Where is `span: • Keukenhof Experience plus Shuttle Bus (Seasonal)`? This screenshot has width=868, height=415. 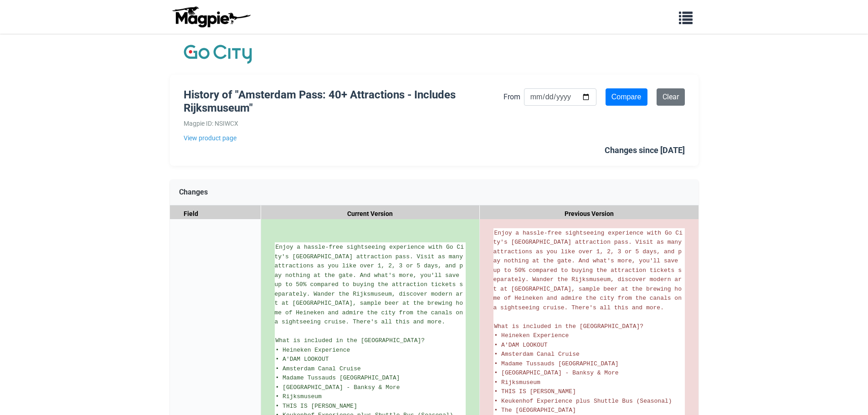 span: • Keukenhof Experience plus Shuttle Bus (Seasonal) is located at coordinates (583, 401).